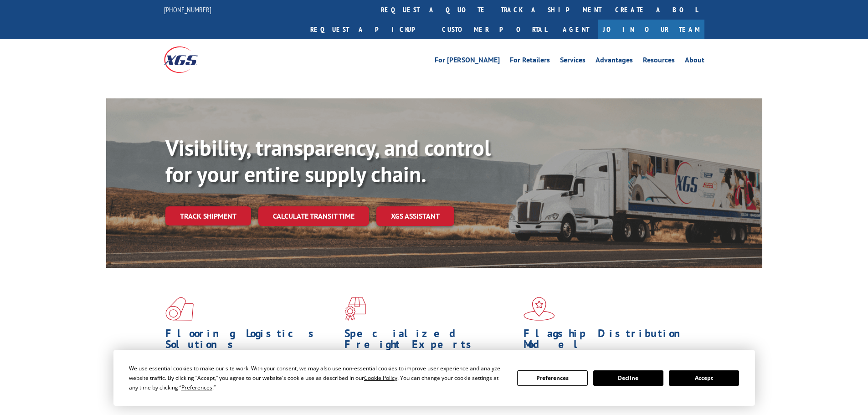  I want to click on h1: Specialized Freight Experts, so click(430, 341).